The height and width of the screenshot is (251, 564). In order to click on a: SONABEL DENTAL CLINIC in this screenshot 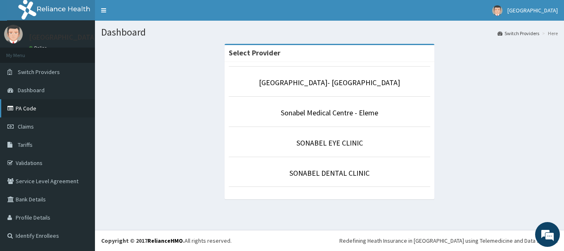, I will do `click(330, 173)`.